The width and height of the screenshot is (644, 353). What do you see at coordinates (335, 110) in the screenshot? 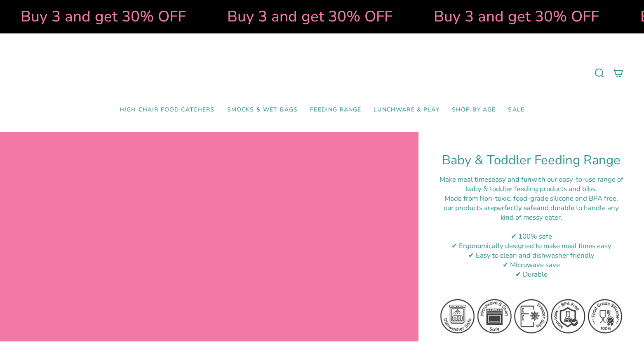
I see `div: Feeding Range` at bounding box center [335, 110].